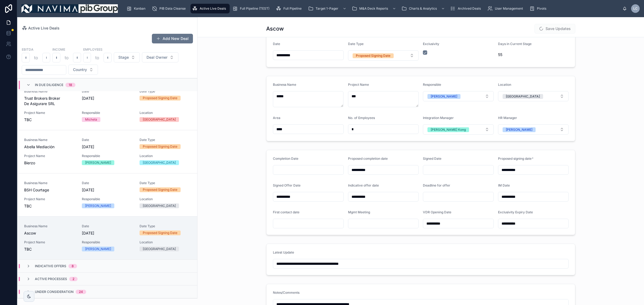  What do you see at coordinates (437, 212) in the screenshot?
I see `span: VDR Opening Date` at bounding box center [437, 212].